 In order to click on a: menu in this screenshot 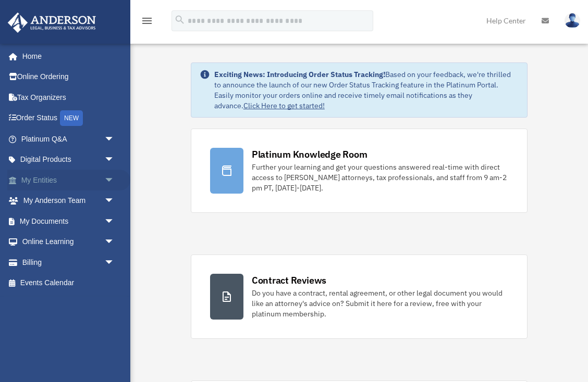, I will do `click(147, 23)`.